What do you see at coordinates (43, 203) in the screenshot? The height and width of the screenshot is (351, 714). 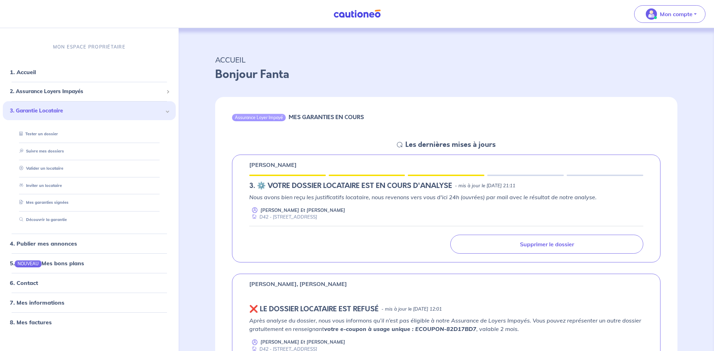 I see `a: Mes garanties signées` at bounding box center [43, 203].